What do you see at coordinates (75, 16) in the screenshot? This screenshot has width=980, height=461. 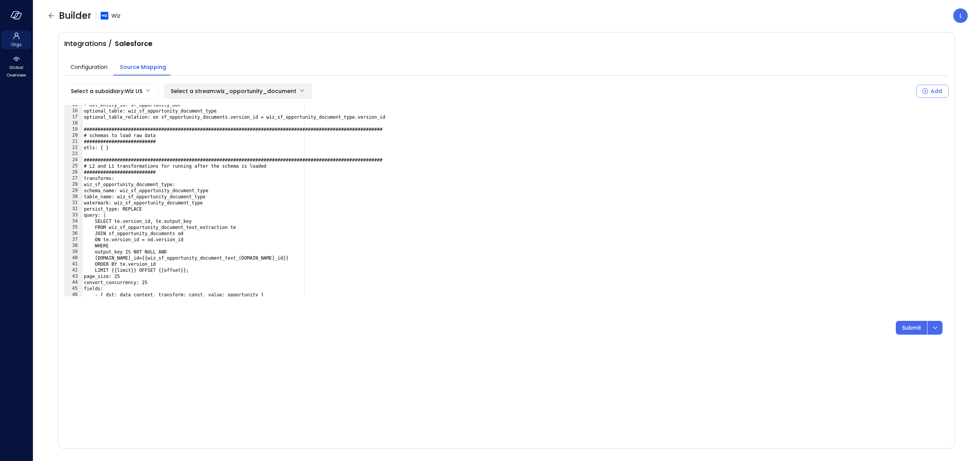 I see `span: Builder` at bounding box center [75, 16].